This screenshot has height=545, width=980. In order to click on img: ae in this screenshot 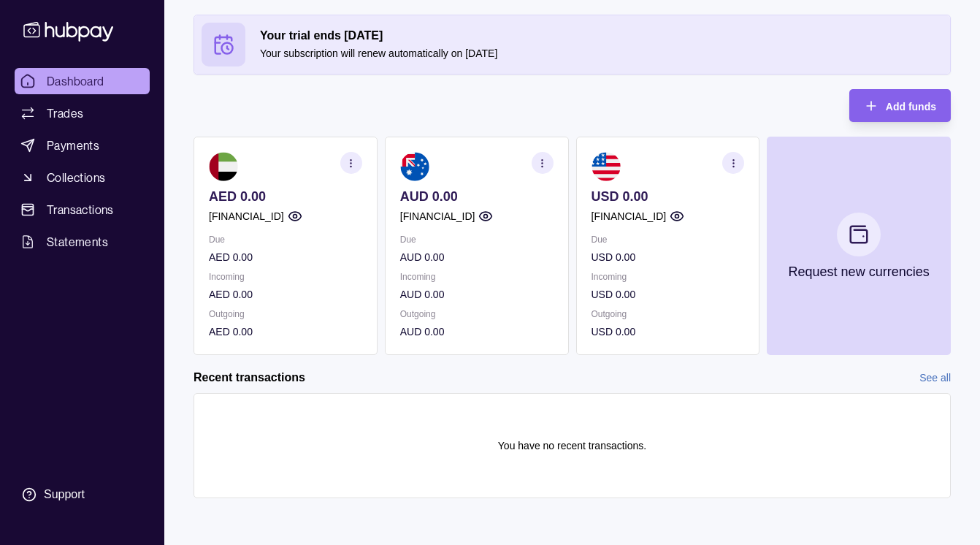, I will do `click(223, 167)`.